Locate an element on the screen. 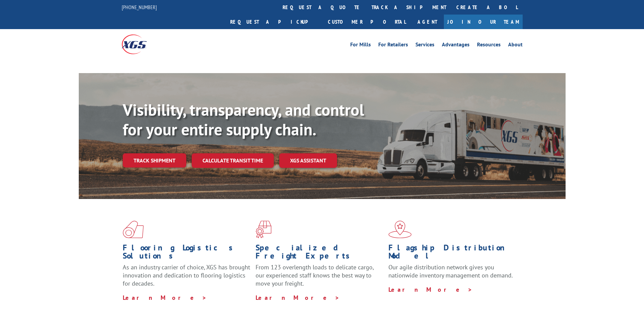 The width and height of the screenshot is (644, 311). a: Agent is located at coordinates (427, 22).